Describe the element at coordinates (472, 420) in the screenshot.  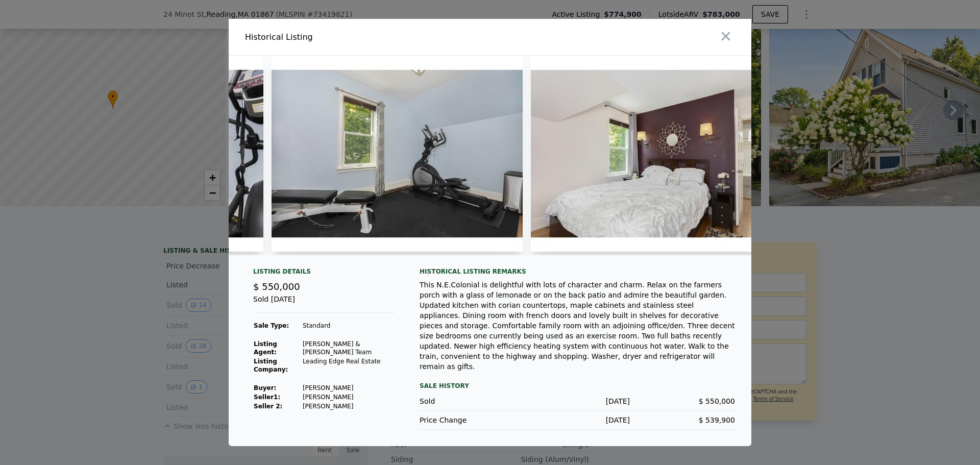
I see `div: Price Change` at that location.